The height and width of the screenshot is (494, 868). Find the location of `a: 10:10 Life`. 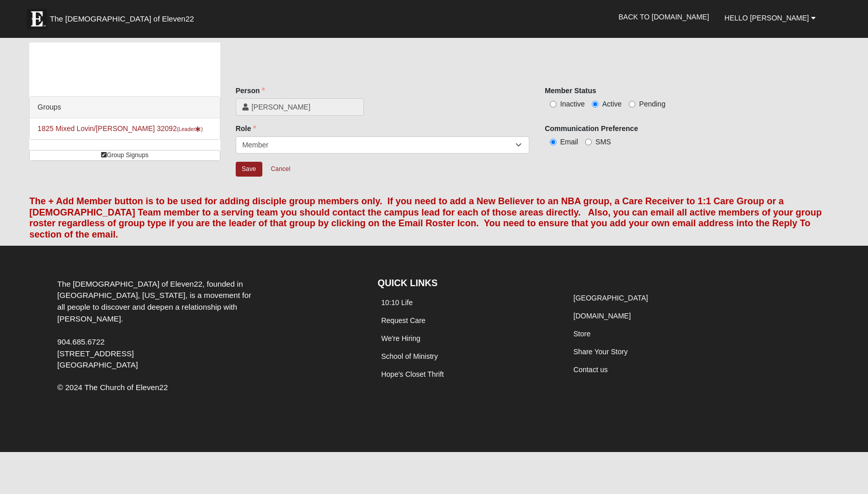

a: 10:10 Life is located at coordinates (397, 302).